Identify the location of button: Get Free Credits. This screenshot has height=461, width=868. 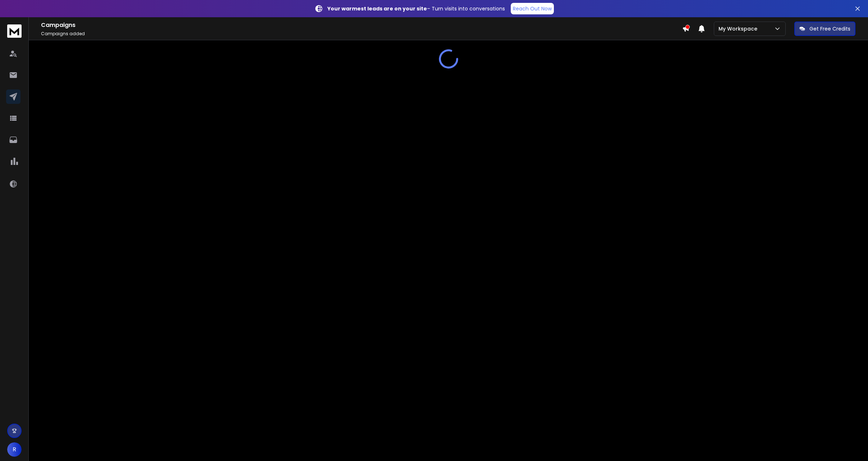
(825, 29).